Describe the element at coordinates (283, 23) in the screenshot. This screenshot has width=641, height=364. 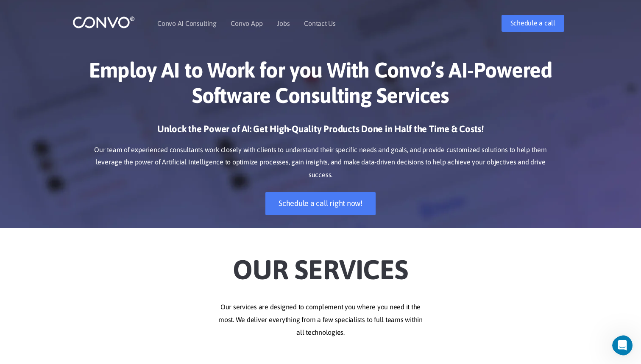
I see `a: Jobs` at that location.